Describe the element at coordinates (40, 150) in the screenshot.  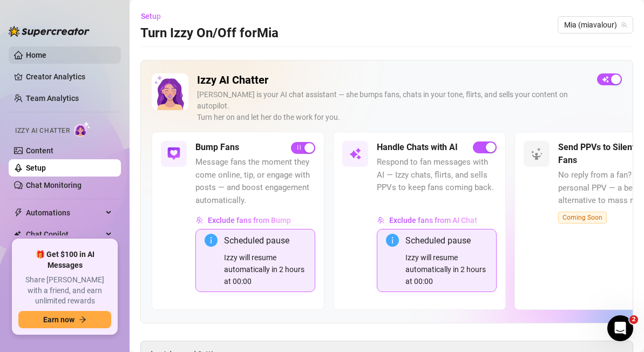
I see `a: Content` at that location.